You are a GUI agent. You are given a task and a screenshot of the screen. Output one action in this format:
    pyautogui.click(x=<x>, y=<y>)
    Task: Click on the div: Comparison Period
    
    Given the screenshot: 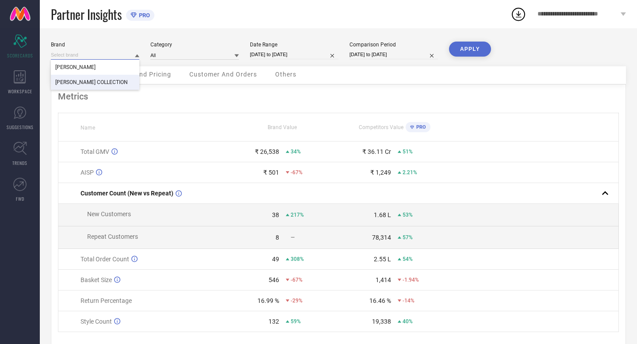 What is the action you would take?
    pyautogui.click(x=394, y=45)
    